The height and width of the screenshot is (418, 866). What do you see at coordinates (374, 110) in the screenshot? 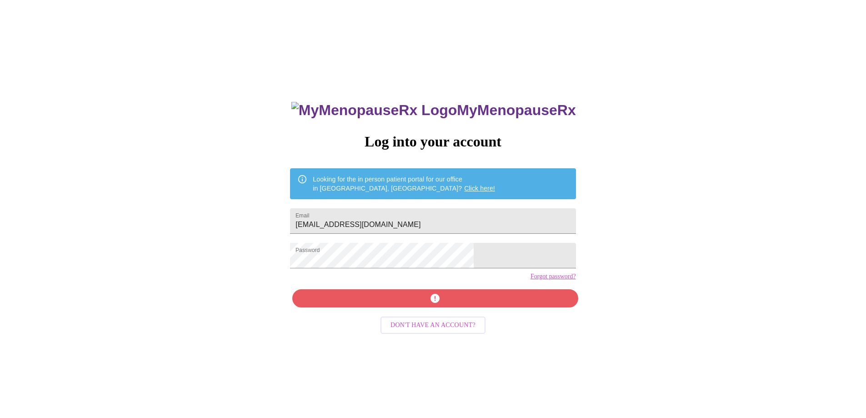
I see `img: MyMenopauseRx Logo` at bounding box center [374, 110].